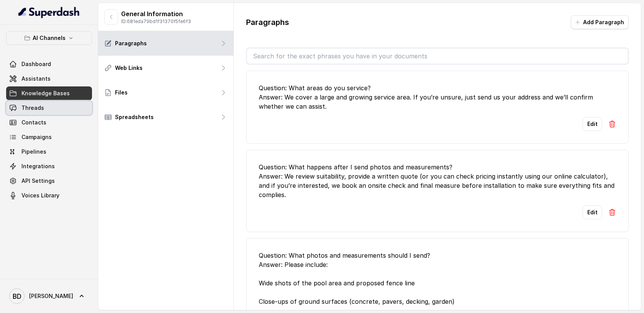 The height and width of the screenshot is (313, 644). What do you see at coordinates (33, 122) in the screenshot?
I see `span: Contacts` at bounding box center [33, 122].